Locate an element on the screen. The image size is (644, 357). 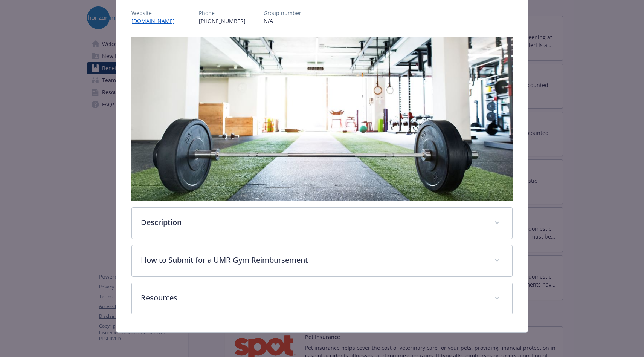
p: N/A is located at coordinates (282, 21).